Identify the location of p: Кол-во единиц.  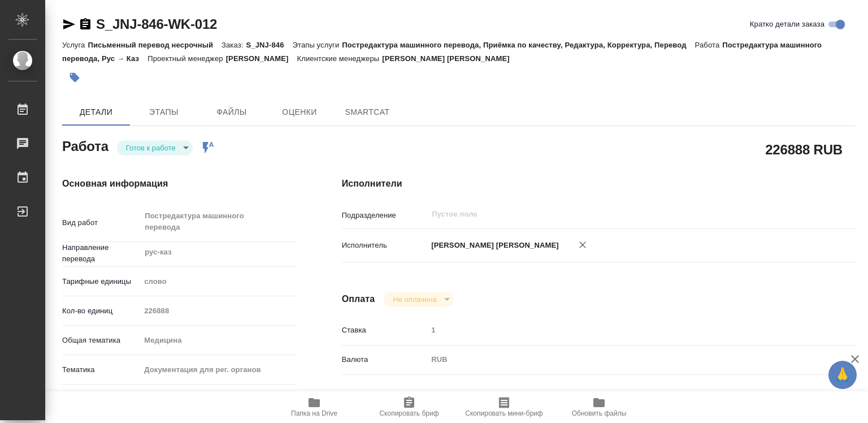
(101, 311).